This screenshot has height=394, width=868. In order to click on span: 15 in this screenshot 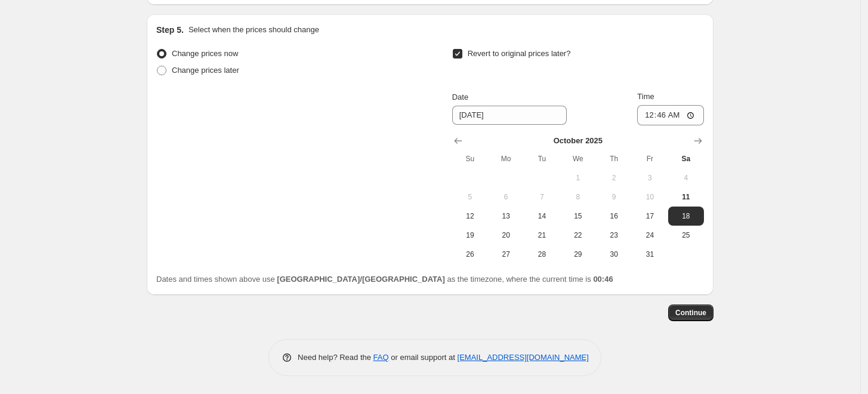, I will do `click(578, 216)`.